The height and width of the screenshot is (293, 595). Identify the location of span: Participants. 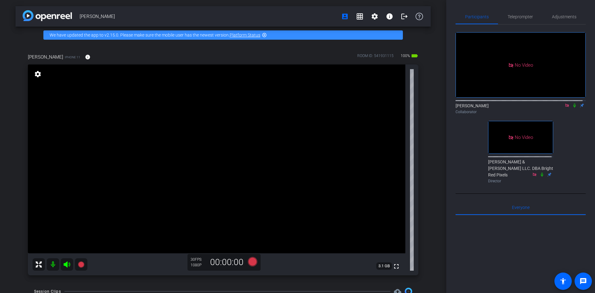
(477, 17).